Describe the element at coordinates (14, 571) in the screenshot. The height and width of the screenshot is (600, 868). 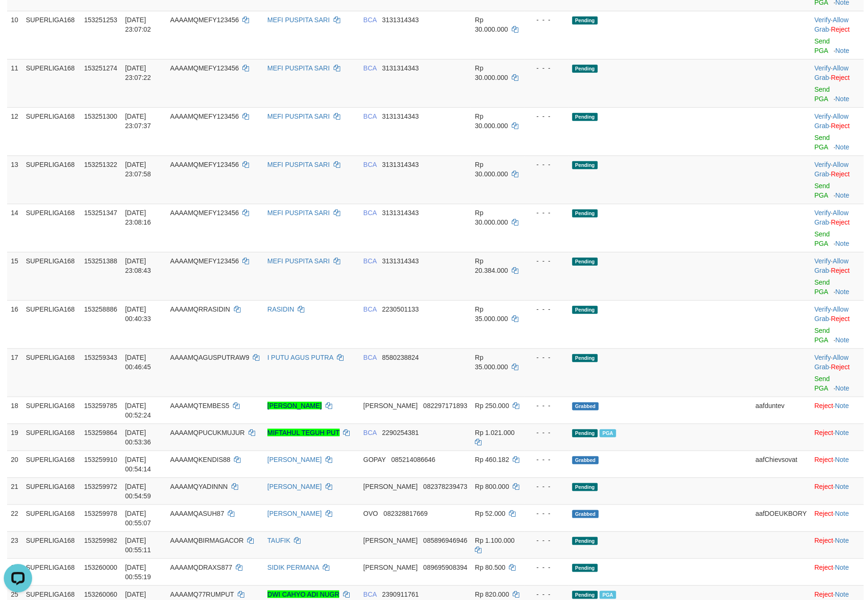
I see `td: 24` at that location.